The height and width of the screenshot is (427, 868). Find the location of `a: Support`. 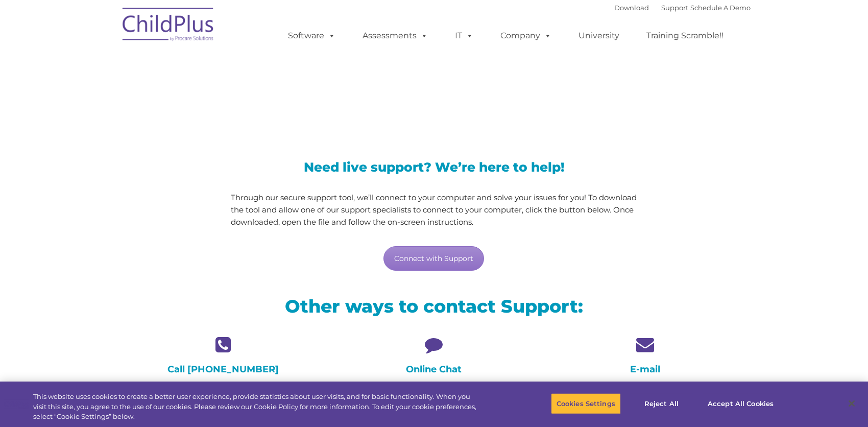

a: Support is located at coordinates (675, 8).